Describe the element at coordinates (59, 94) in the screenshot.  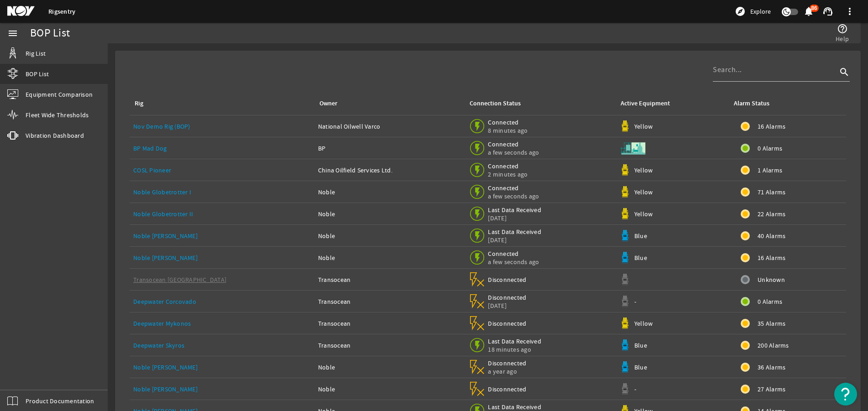
I see `span: Equipment Comparison` at that location.